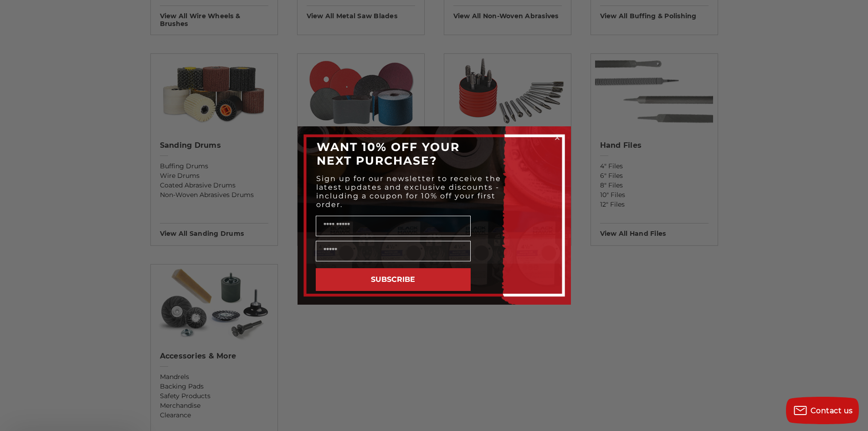 This screenshot has height=431, width=868. What do you see at coordinates (831, 411) in the screenshot?
I see `span: Contact us` at bounding box center [831, 411].